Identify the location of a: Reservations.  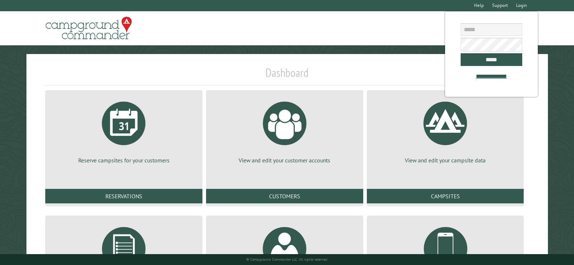
(124, 196).